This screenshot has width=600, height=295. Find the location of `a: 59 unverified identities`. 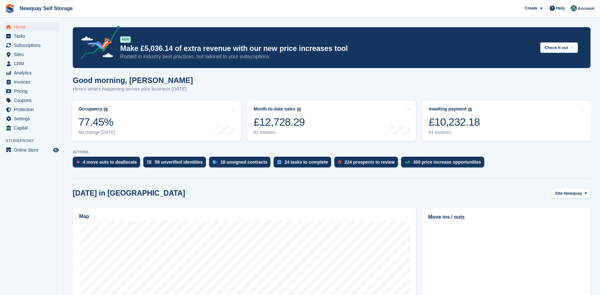

a: 59 unverified identities is located at coordinates (176, 163).